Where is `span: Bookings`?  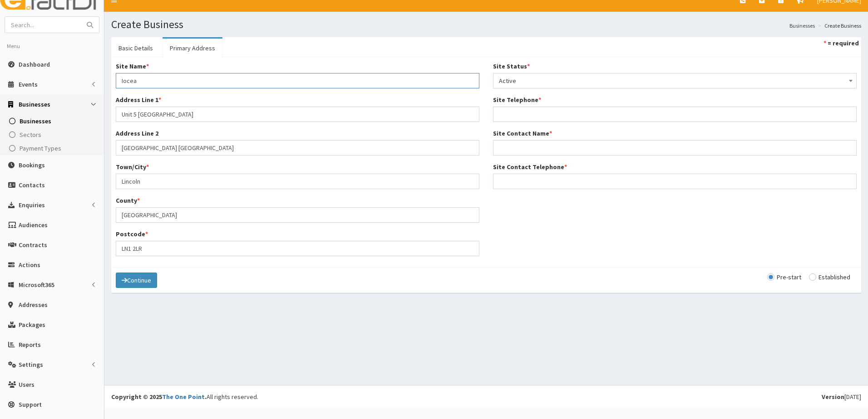
span: Bookings is located at coordinates (32, 165).